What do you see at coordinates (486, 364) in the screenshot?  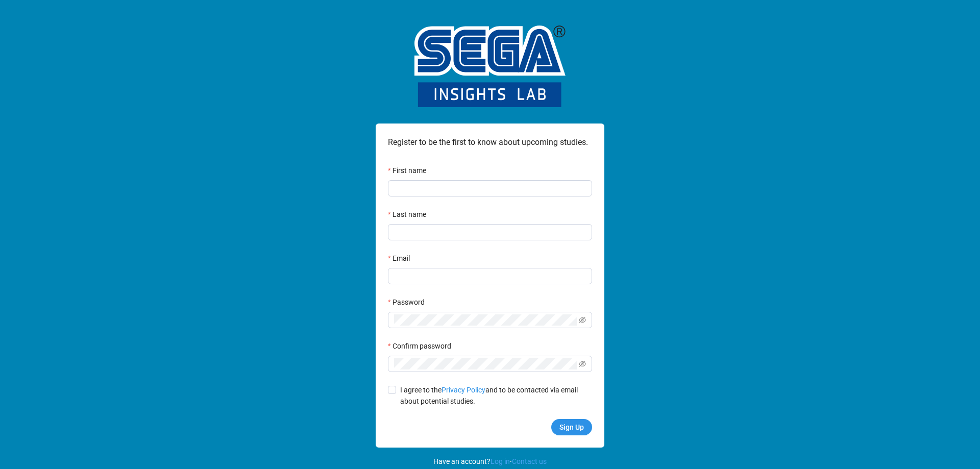 I see `input: Confirm password` at bounding box center [486, 364].